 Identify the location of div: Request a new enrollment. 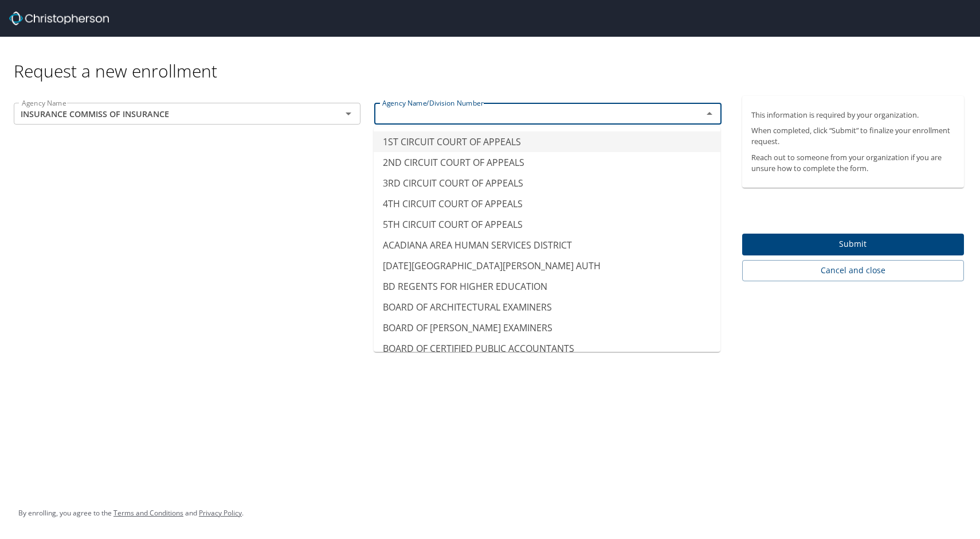
(494, 59).